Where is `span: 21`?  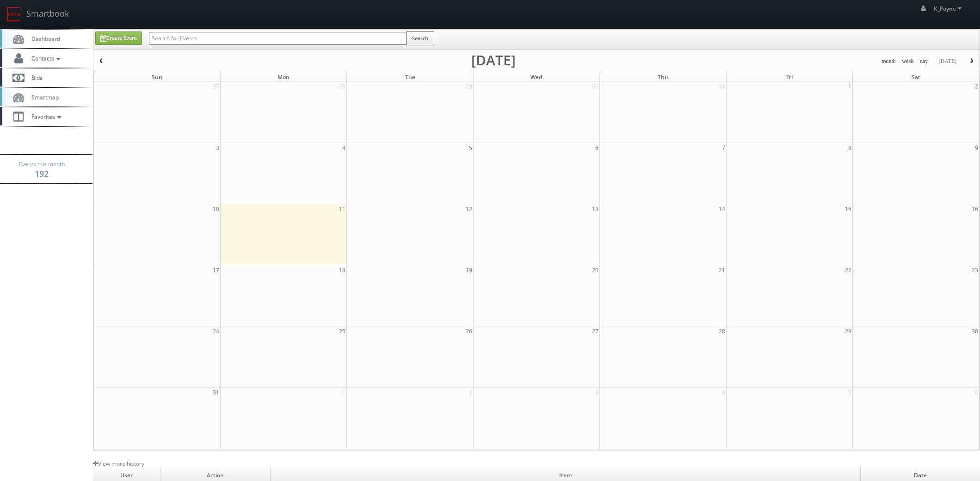 span: 21 is located at coordinates (722, 270).